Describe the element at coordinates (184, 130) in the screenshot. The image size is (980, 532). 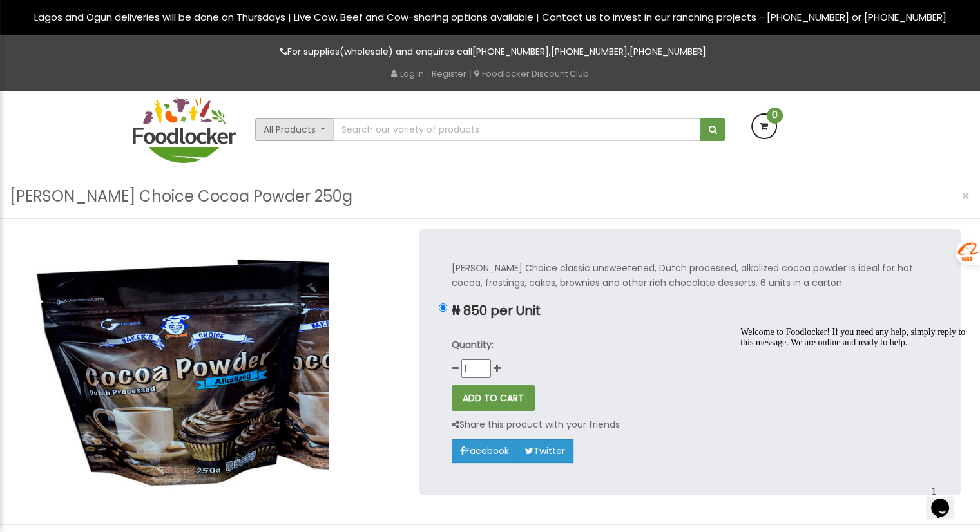
I see `img: FoodLocker` at that location.